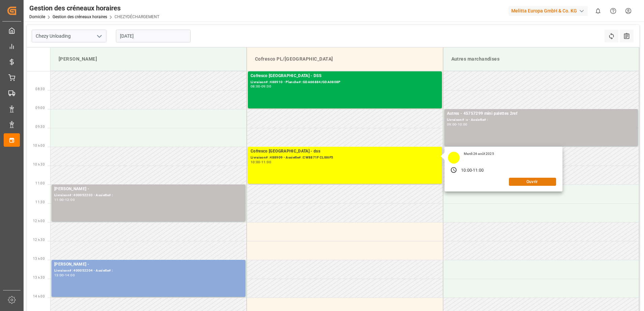 The width and height of the screenshot is (644, 311). Describe the element at coordinates (153, 36) in the screenshot. I see `input: JJ-MM-AAAA` at that location.